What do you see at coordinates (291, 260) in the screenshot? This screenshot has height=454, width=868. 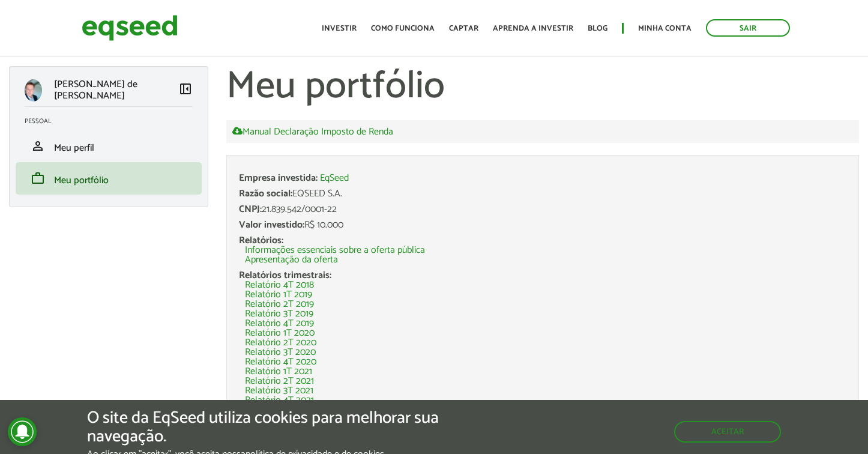 I see `a: Apresentação da oferta` at bounding box center [291, 260].